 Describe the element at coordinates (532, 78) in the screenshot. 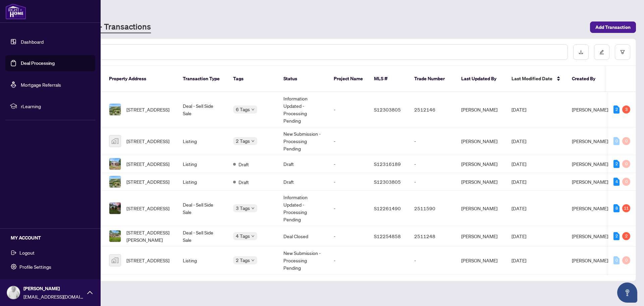

I see `span: Last Modified Date` at that location.